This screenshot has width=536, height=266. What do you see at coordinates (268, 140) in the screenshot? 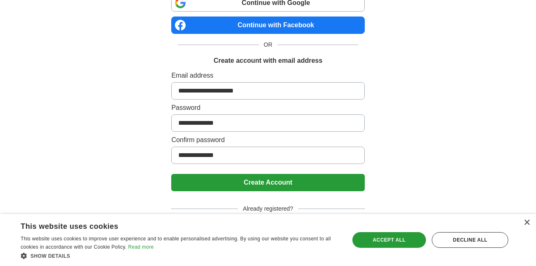
I see `label: Confirm password` at bounding box center [268, 140].